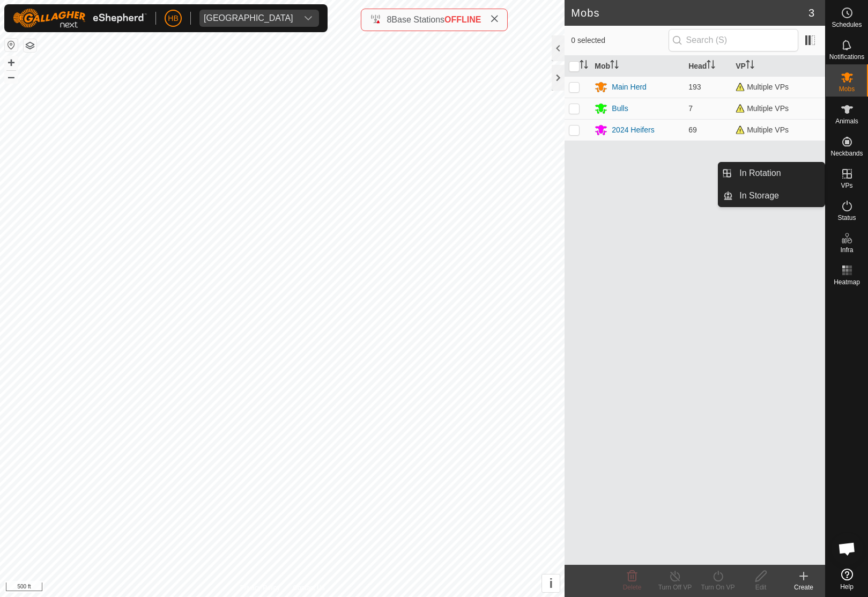 The width and height of the screenshot is (868, 597). What do you see at coordinates (308, 588) in the screenshot?
I see `a: Contact Us` at bounding box center [308, 588].